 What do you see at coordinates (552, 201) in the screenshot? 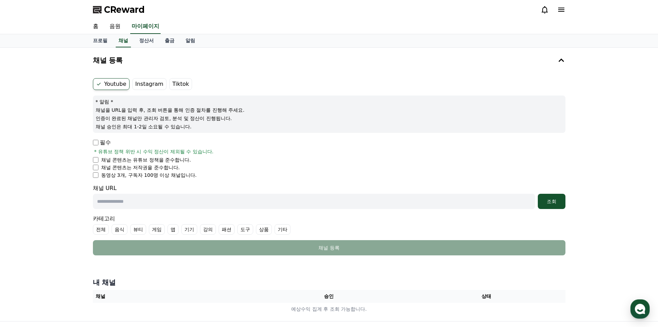
I see `button: 조회` at bounding box center [552, 201].